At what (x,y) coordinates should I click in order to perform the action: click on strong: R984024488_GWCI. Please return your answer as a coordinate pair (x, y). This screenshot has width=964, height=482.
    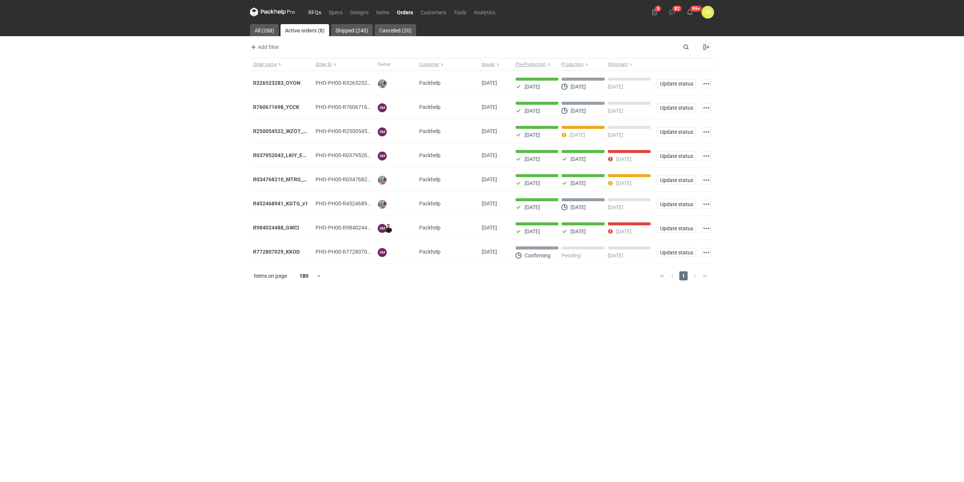
    Looking at the image, I should click on (276, 227).